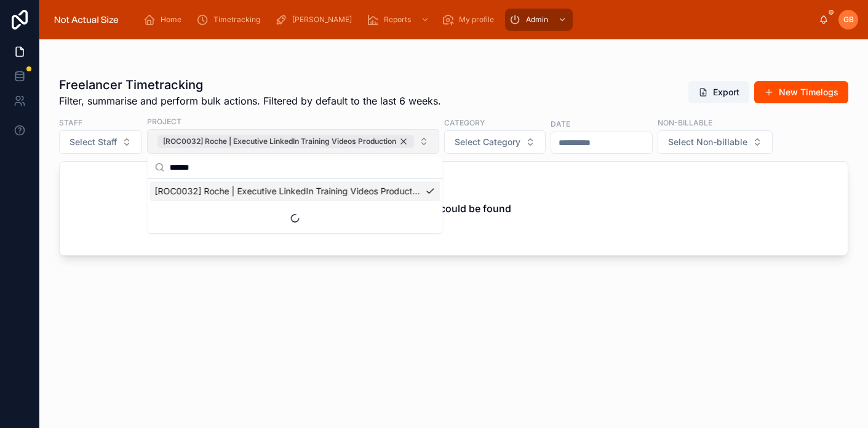 This screenshot has height=428, width=868. I want to click on img: App logo, so click(86, 20).